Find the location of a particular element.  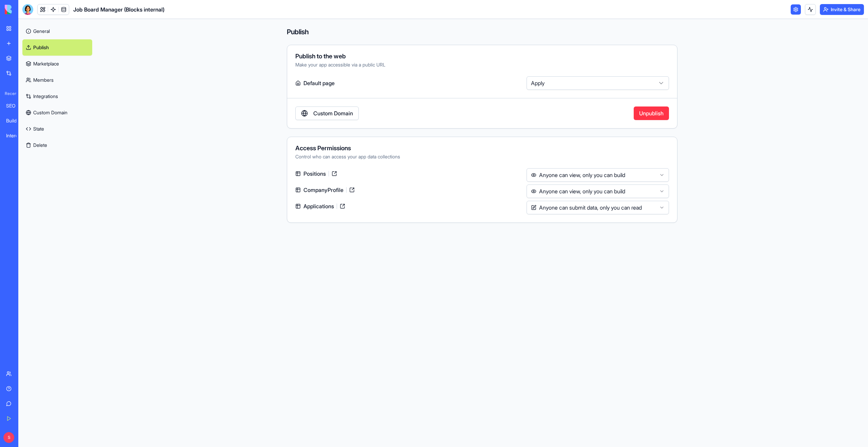

span: Applications is located at coordinates (319, 206).